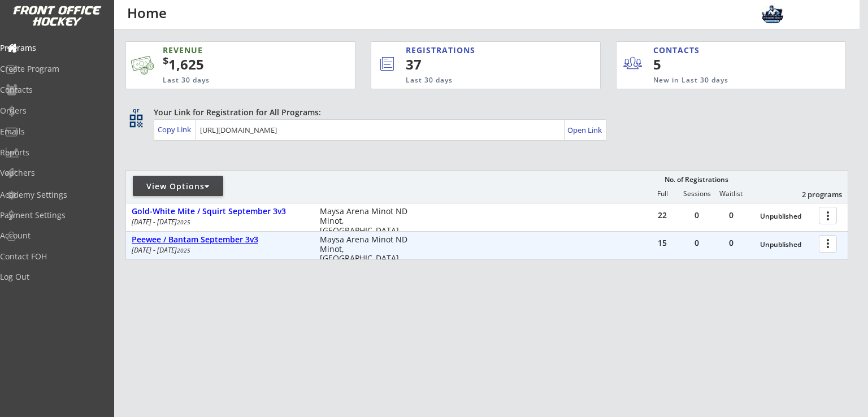 Image resolution: width=868 pixels, height=417 pixels. I want to click on div: REGISTRATIONS, so click(477, 50).